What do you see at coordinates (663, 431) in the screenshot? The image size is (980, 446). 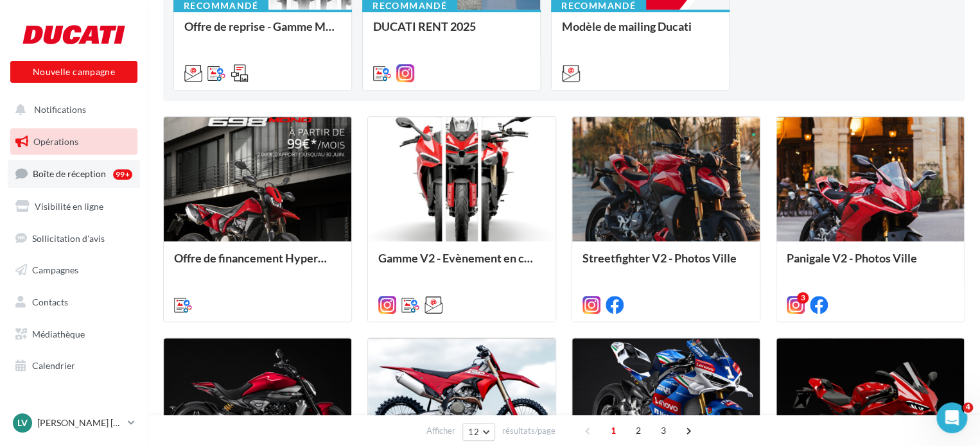 I see `span: 3` at bounding box center [663, 431].